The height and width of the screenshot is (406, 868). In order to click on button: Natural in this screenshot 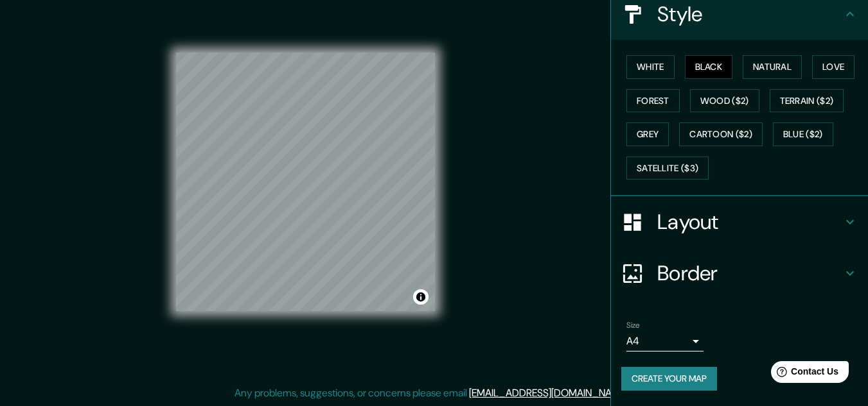, I will do `click(772, 67)`.